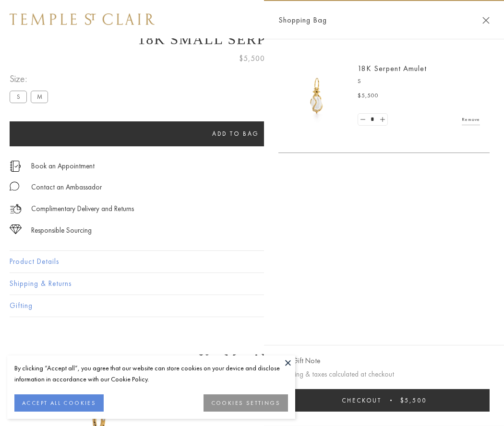  Describe the element at coordinates (317, 96) in the screenshot. I see `img: P51836-E11SERPPV` at that location.